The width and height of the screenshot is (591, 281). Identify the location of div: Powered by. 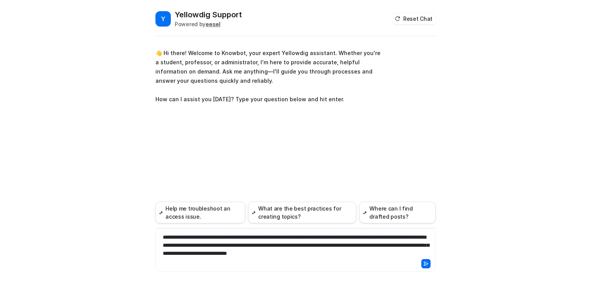
(208, 24).